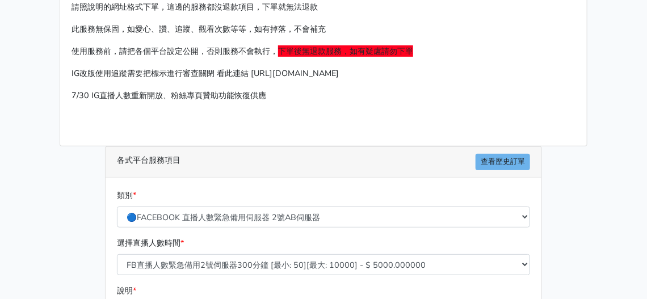 The width and height of the screenshot is (647, 299). I want to click on p: 使用服務前，請把各個平台設定公開，否則服務不會執行，, so click(323, 51).